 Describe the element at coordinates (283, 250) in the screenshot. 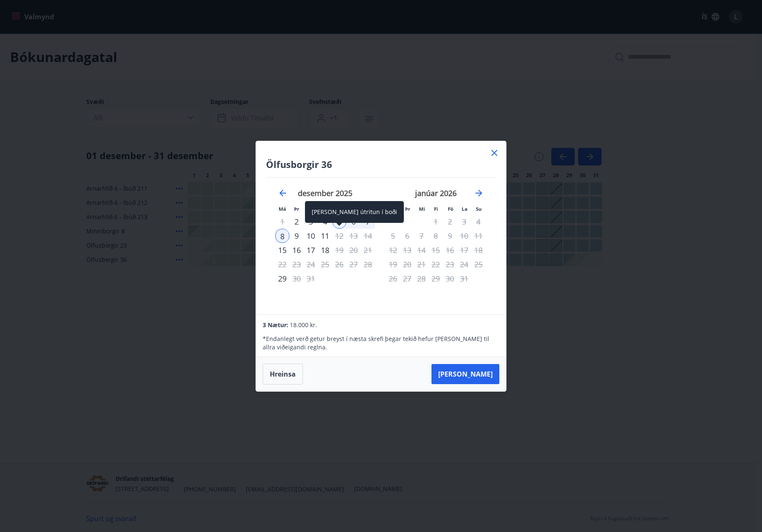

I see `td: Choose mánudagur, 15. desember 2025 as your check-in date. It’s available.` at that location.